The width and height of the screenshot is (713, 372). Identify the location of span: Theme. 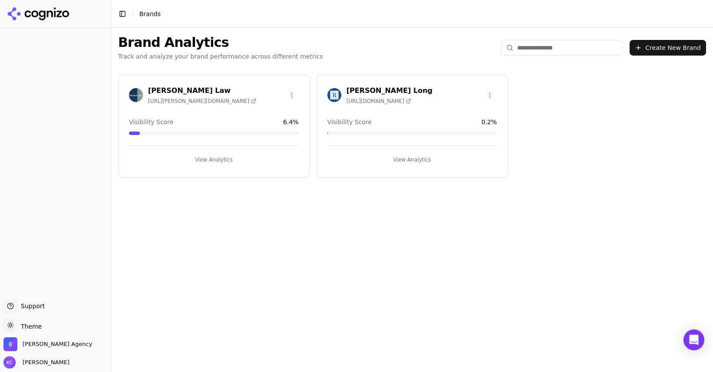
(30, 326).